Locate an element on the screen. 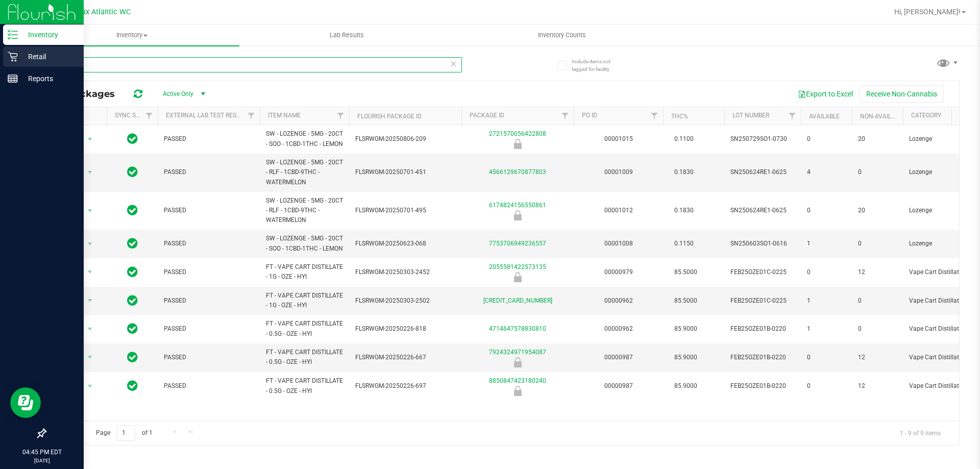  a: 00001012 is located at coordinates (619, 211).